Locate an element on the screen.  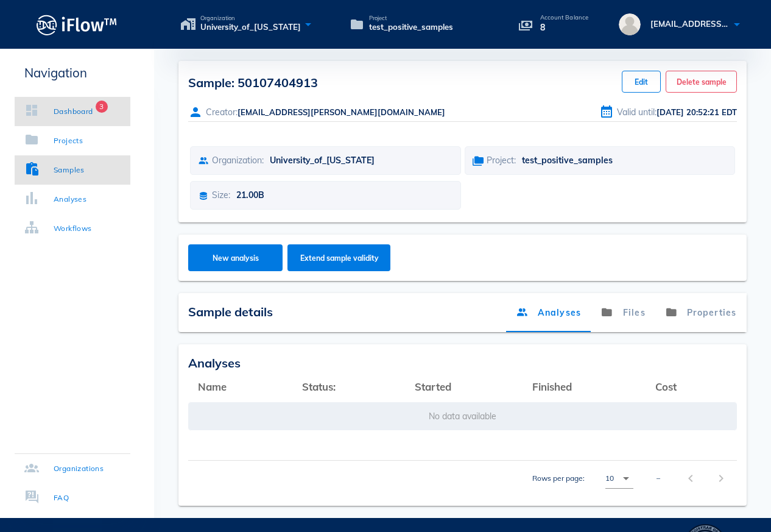
span: Name is located at coordinates (212, 386).